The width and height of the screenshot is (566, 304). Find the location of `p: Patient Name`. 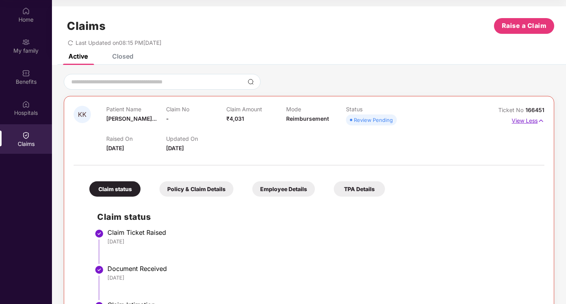

p: Patient Name is located at coordinates (136, 109).